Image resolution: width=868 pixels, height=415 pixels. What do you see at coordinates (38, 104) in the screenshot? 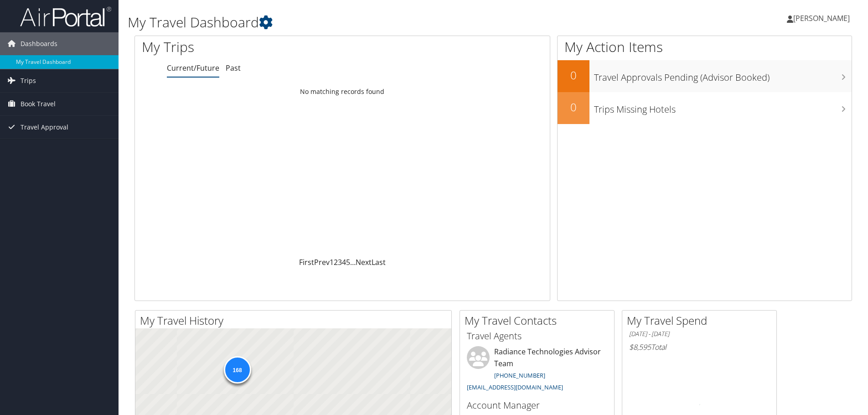
I see `span: Book Travel` at bounding box center [38, 104].